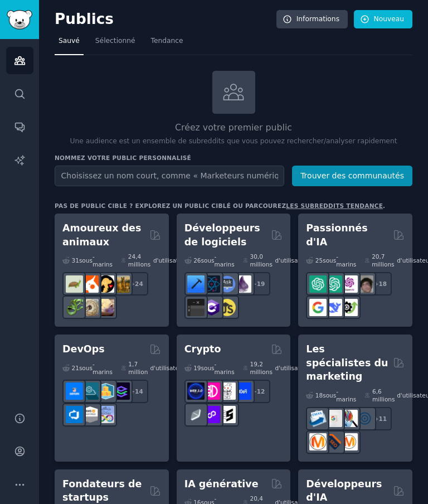 The width and height of the screenshot is (428, 504). I want to click on img: race de chien, so click(121, 284).